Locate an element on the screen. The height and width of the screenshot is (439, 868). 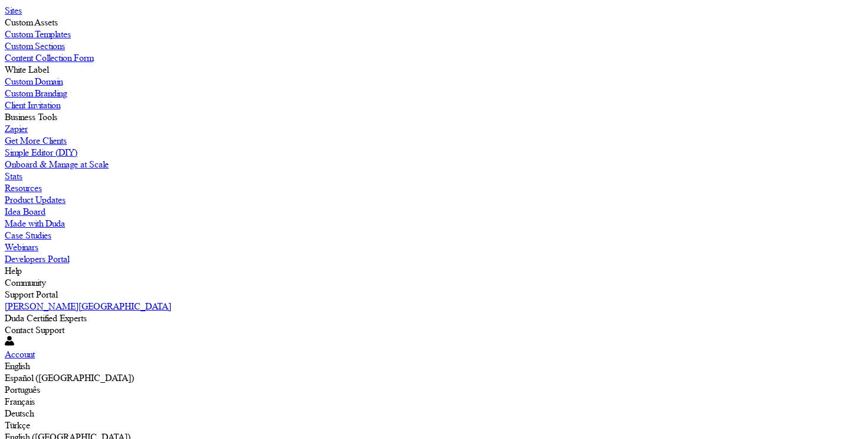
label: Sites is located at coordinates (13, 10).